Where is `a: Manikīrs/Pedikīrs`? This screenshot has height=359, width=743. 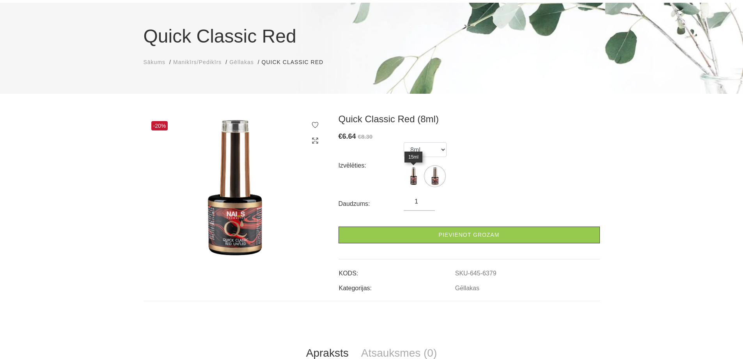
a: Manikīrs/Pedikīrs is located at coordinates (197, 62).